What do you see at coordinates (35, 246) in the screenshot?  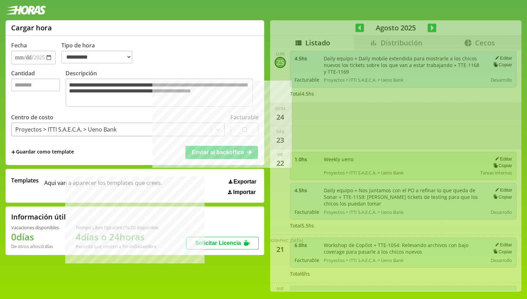 I see `div: De otros años: 0 días` at bounding box center [35, 246].